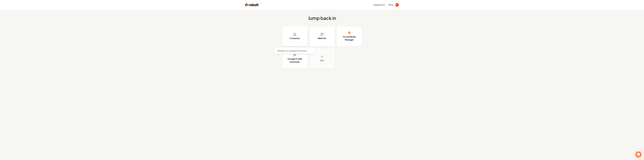 Image resolution: width=644 pixels, height=160 pixels. I want to click on a: Company, so click(295, 36).